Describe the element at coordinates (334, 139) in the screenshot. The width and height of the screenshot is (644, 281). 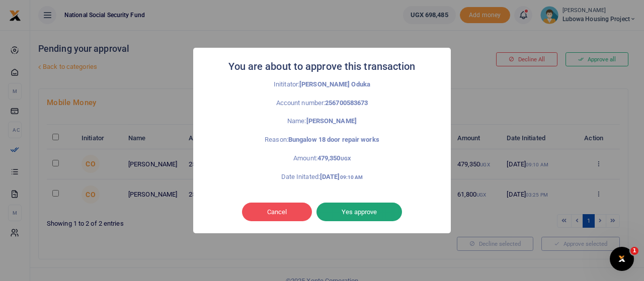
I see `strong: Bungalow 18 door repair works` at that location.